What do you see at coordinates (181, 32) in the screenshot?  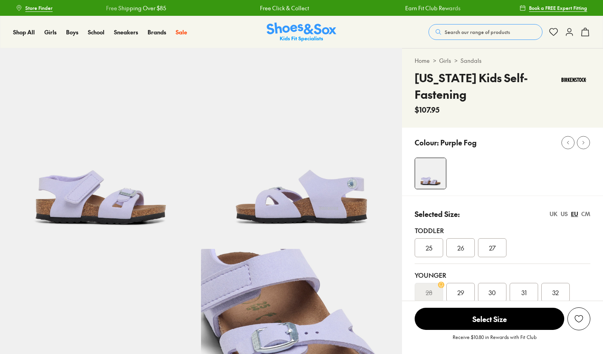 I see `a: Sale` at bounding box center [181, 32].